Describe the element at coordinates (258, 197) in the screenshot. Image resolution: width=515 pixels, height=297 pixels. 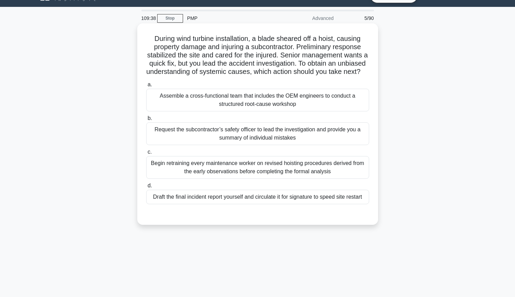
I see `div: Draft the final incident report yourself and circulate it for signature to speed site restart` at that location.